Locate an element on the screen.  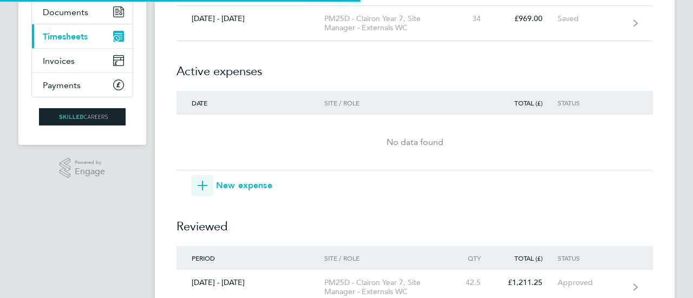
div: No data found is located at coordinates (415, 142).